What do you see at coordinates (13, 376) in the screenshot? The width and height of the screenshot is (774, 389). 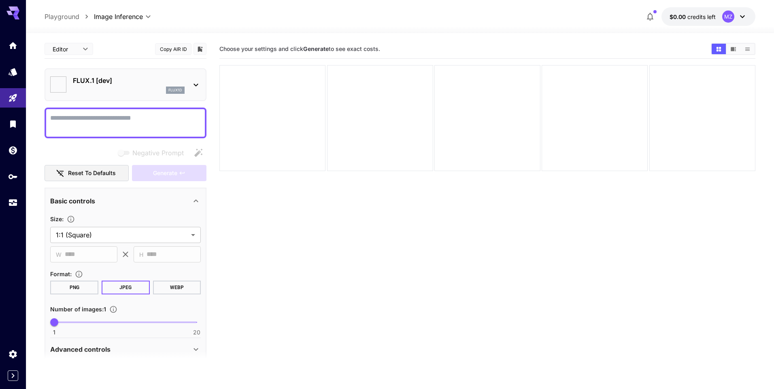 I see `div: Expand sidebar` at bounding box center [13, 376].